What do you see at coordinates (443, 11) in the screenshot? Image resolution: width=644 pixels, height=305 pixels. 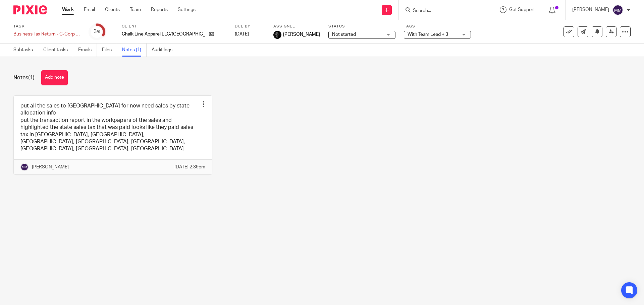 I see `input: Search` at bounding box center [443, 11].